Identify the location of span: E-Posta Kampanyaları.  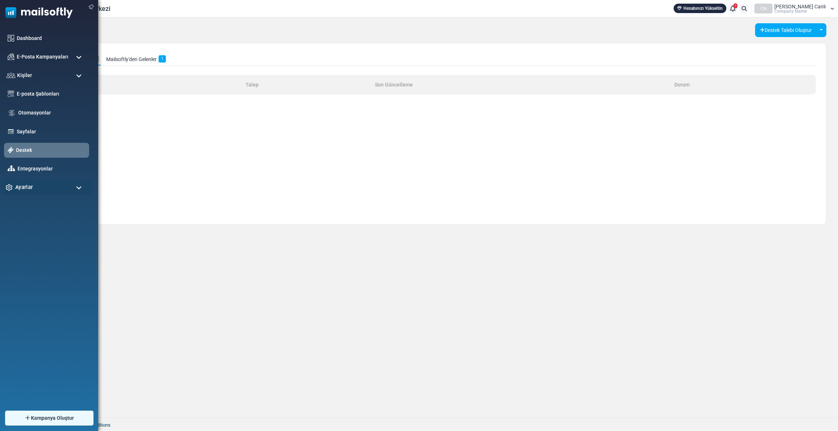
(43, 57).